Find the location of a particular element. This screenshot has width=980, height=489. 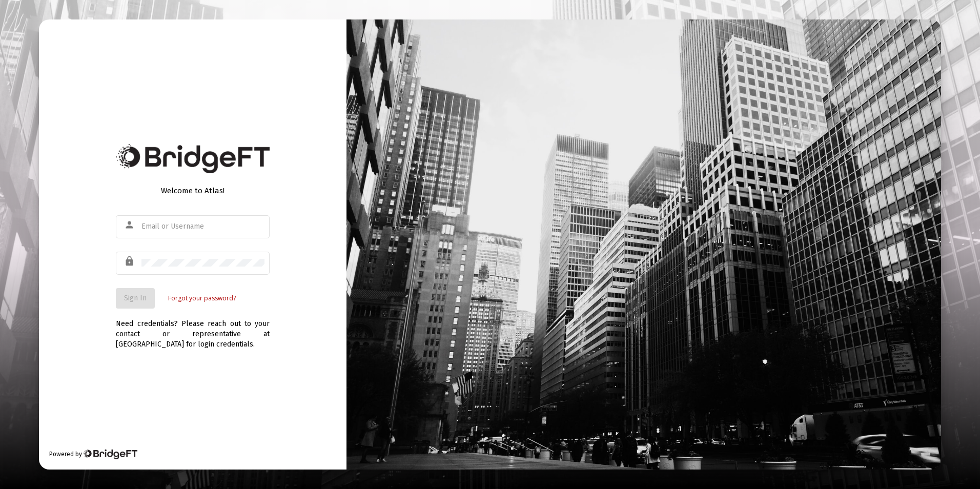

span: Sign In is located at coordinates (135, 298).